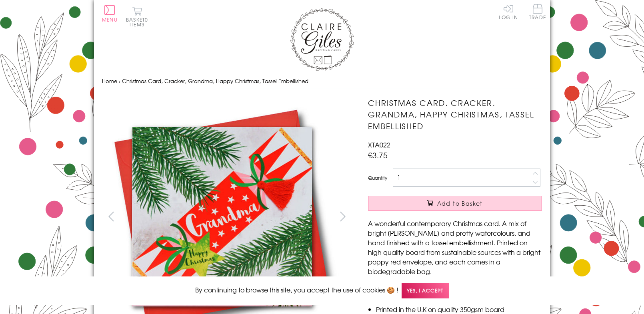 This screenshot has width=644, height=314. I want to click on a: Trade, so click(537, 12).